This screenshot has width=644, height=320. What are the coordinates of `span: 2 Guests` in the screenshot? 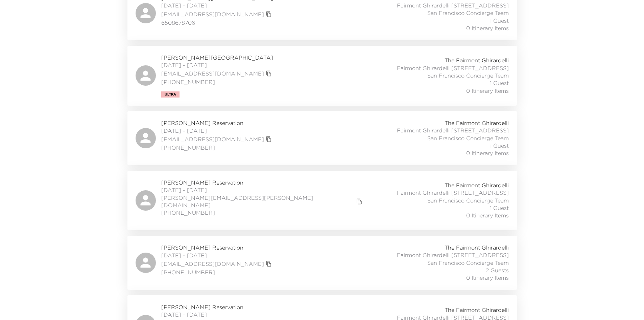 It's located at (497, 270).